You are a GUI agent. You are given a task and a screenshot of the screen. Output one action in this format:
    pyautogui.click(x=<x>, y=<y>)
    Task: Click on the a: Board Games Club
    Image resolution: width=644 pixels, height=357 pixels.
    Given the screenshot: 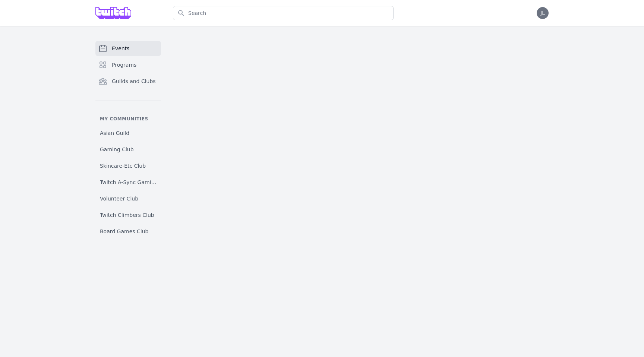 What is the action you would take?
    pyautogui.click(x=128, y=231)
    